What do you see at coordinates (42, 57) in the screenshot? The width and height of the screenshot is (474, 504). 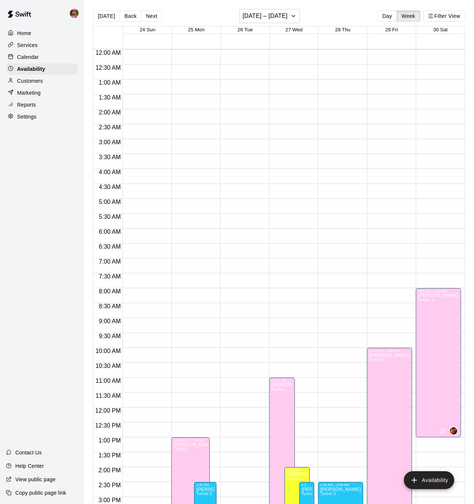 I see `div: Calendar` at bounding box center [42, 57].